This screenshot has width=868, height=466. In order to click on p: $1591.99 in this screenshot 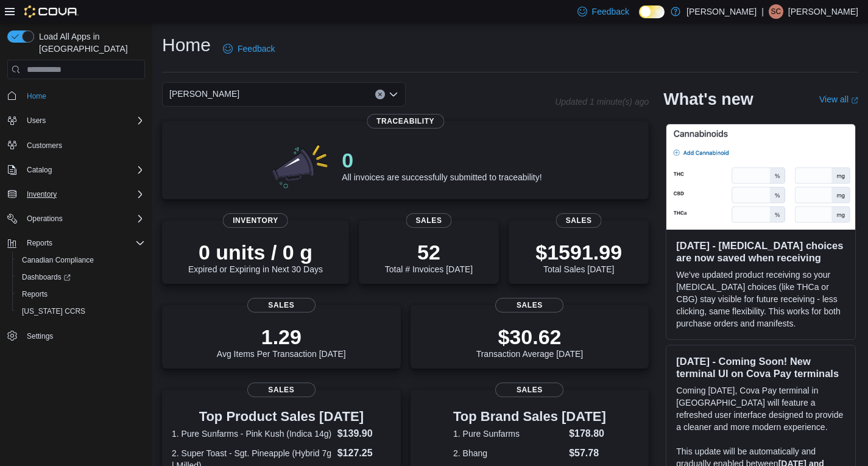, I will do `click(579, 252)`.